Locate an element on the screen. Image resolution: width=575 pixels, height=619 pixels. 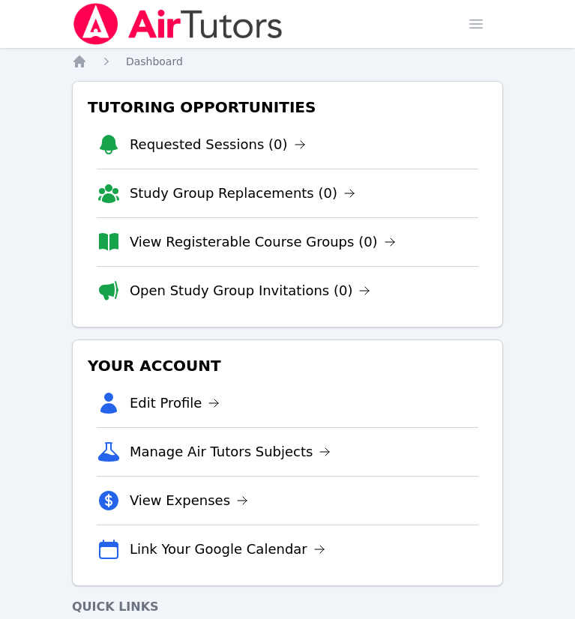
a: Study Group Replacements (0) is located at coordinates (242, 193).